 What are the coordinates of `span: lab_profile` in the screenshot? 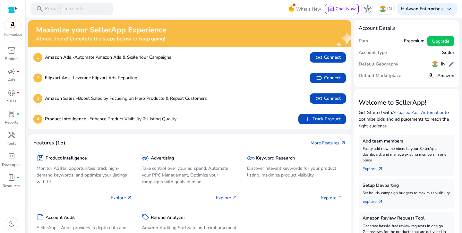 It's located at (12, 114).